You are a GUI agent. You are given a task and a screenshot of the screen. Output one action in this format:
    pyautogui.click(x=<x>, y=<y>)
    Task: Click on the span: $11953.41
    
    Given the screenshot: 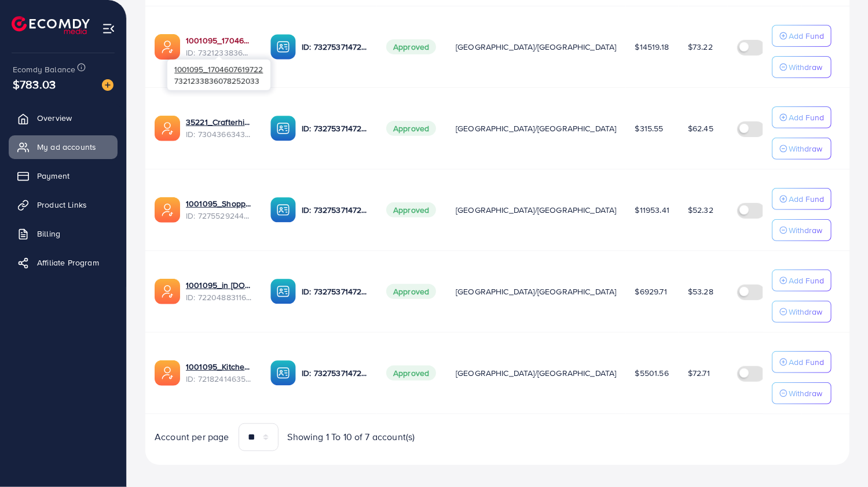 What is the action you would take?
    pyautogui.click(x=653, y=210)
    